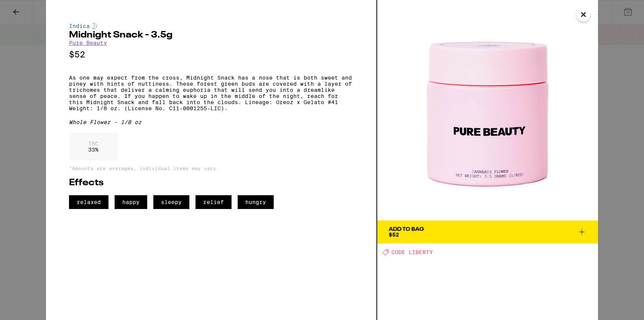  I want to click on span: happy, so click(131, 202).